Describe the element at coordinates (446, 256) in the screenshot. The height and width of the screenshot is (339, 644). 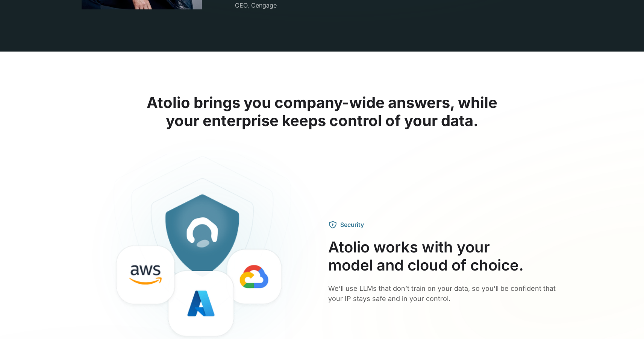
I see `h3: Atolio works with your model and cloud of choice.` at that location.